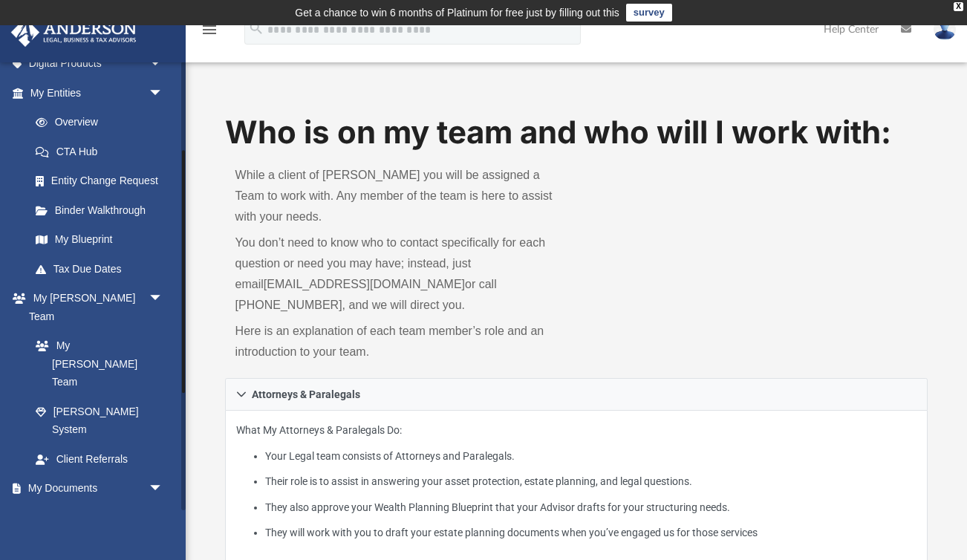  What do you see at coordinates (400, 341) in the screenshot?
I see `p: Here is an explanation of each team member’s role and an introduction to your team.` at bounding box center [400, 341].